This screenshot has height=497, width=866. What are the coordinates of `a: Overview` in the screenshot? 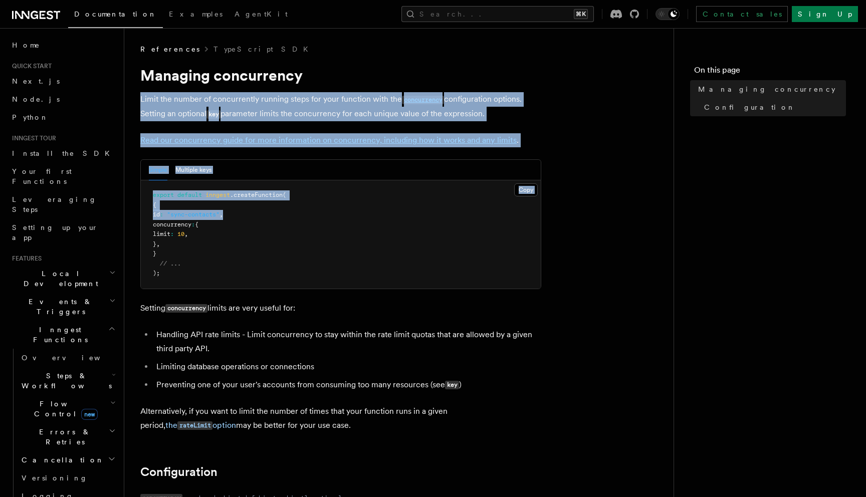 It's located at (68, 358).